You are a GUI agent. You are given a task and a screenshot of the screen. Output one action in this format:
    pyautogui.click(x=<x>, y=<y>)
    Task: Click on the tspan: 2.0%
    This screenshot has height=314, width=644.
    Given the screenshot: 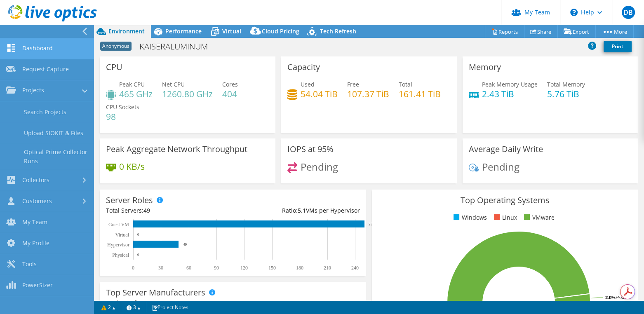 What is the action you would take?
    pyautogui.click(x=610, y=297)
    